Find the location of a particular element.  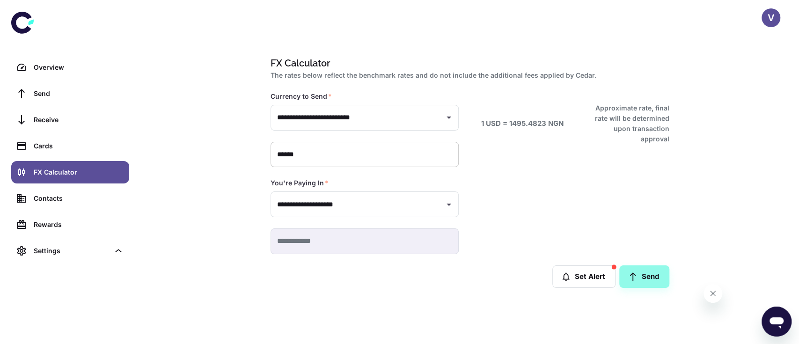

a: Cards is located at coordinates (70, 146).